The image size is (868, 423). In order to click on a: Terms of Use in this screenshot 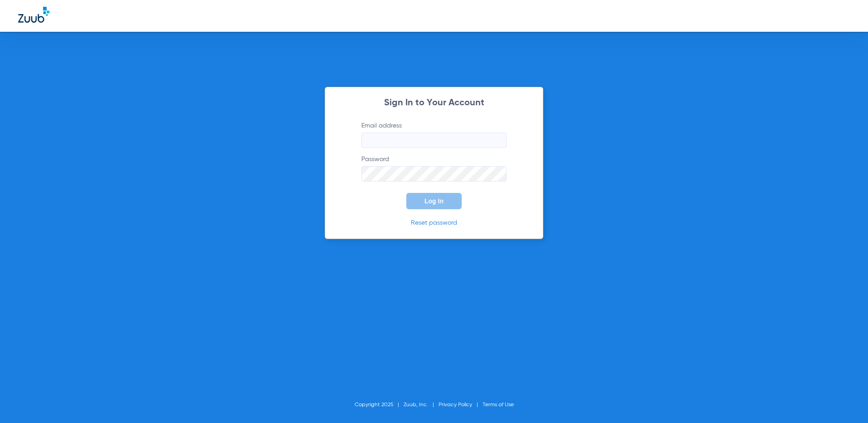, I will do `click(498, 404)`.